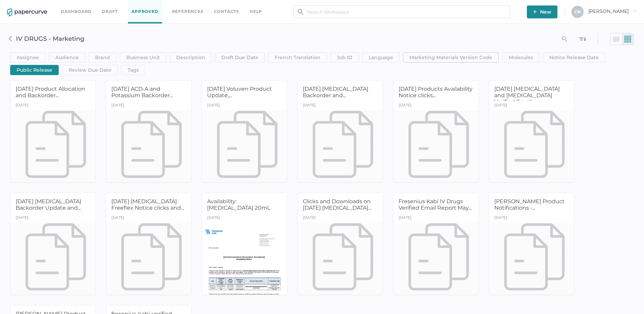 Image resolution: width=644 pixels, height=314 pixels. What do you see at coordinates (256, 12) in the screenshot?
I see `div: help` at bounding box center [256, 12].